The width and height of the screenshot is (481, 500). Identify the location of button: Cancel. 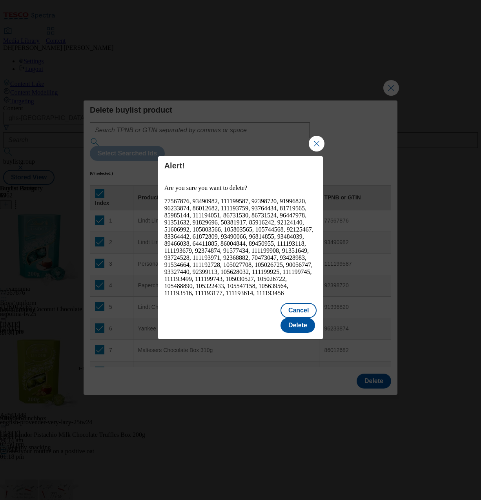
(299, 310).